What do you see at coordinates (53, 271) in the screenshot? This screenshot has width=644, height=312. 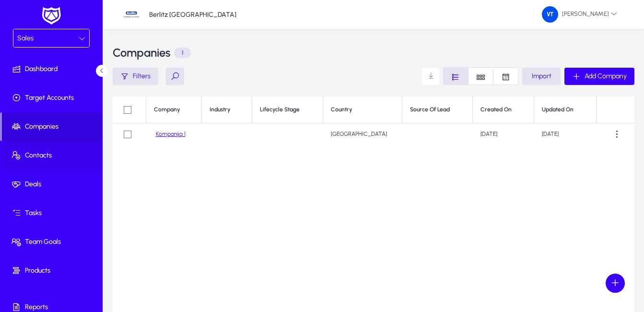 I see `a: Products` at bounding box center [53, 271].